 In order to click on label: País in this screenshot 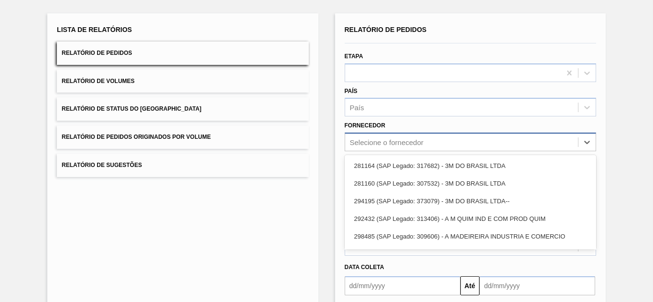, I will do `click(351, 91)`.